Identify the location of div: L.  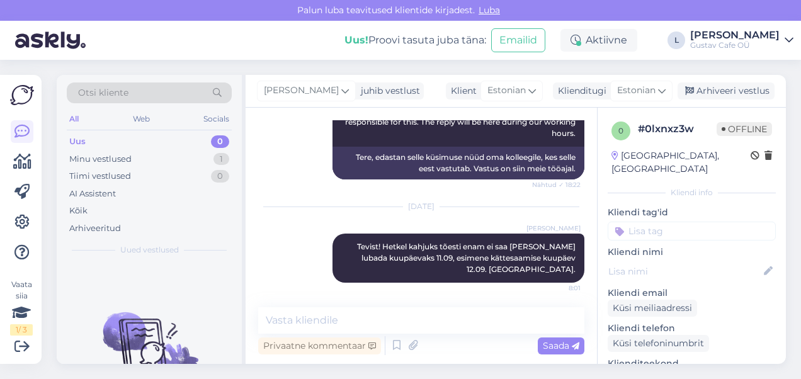
(676, 40).